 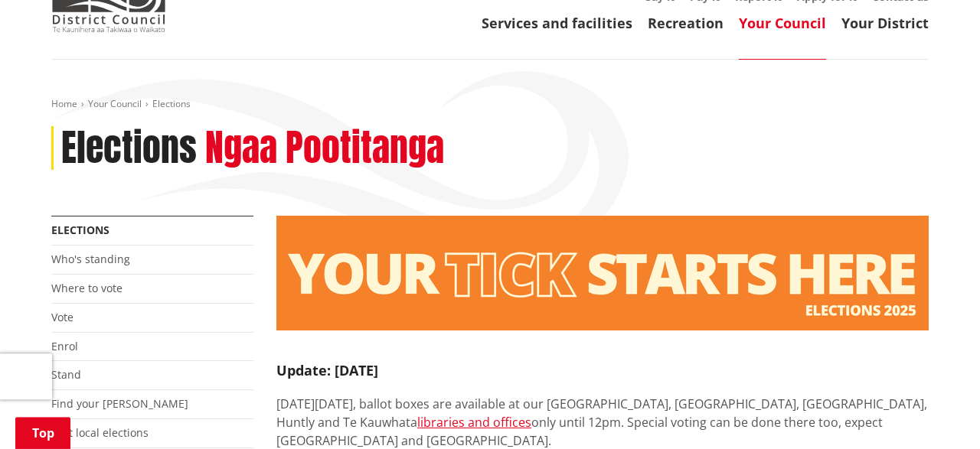 I want to click on h1: Elections, so click(x=128, y=148).